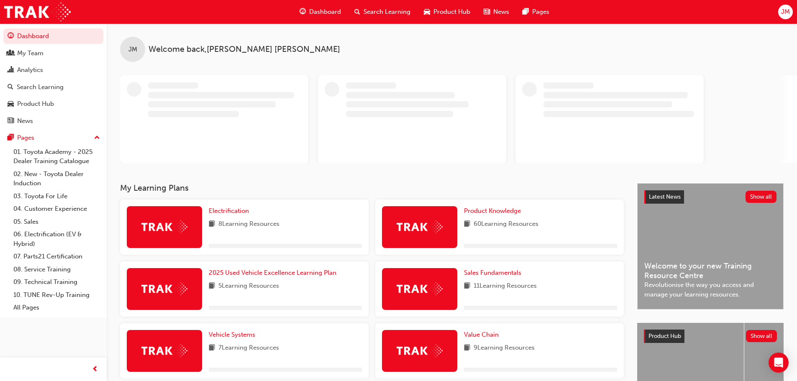 This screenshot has height=381, width=797. What do you see at coordinates (447, 12) in the screenshot?
I see `a: car-iconProduct Hub` at bounding box center [447, 12].